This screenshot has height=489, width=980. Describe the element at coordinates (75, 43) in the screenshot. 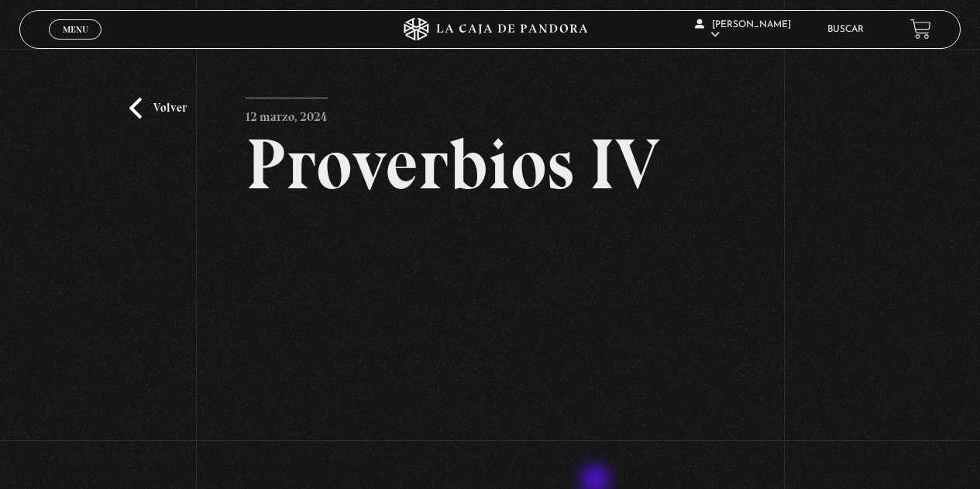

I see `span: Cerrar` at that location.